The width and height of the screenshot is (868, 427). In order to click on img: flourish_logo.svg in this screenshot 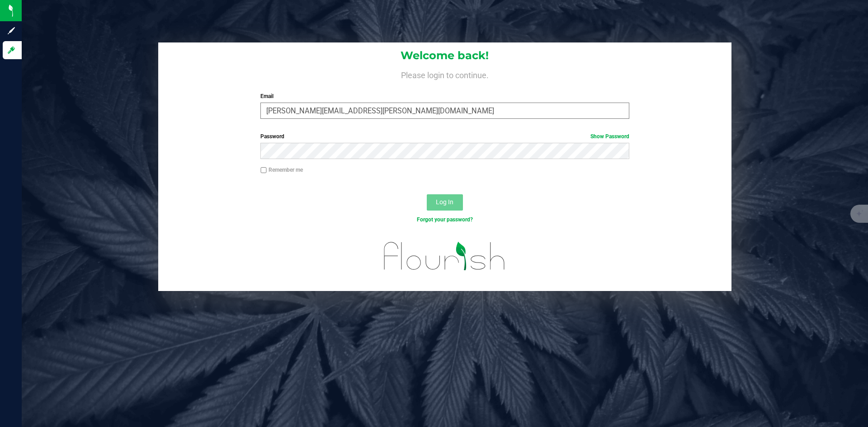, I will do `click(445, 256)`.